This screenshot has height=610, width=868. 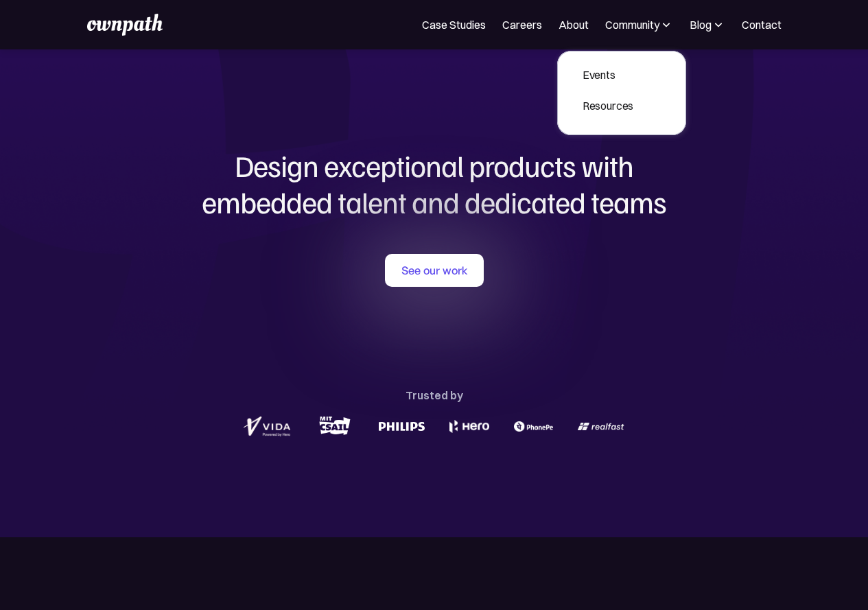 What do you see at coordinates (434, 184) in the screenshot?
I see `h1: Design exceptional products with embedded talent and dedicated teams` at bounding box center [434, 184].